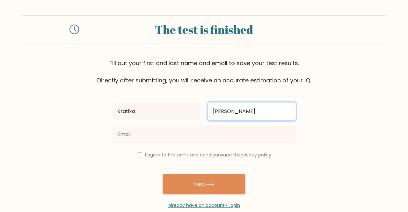  What do you see at coordinates (256, 155) in the screenshot?
I see `a: privacy policy` at bounding box center [256, 155].